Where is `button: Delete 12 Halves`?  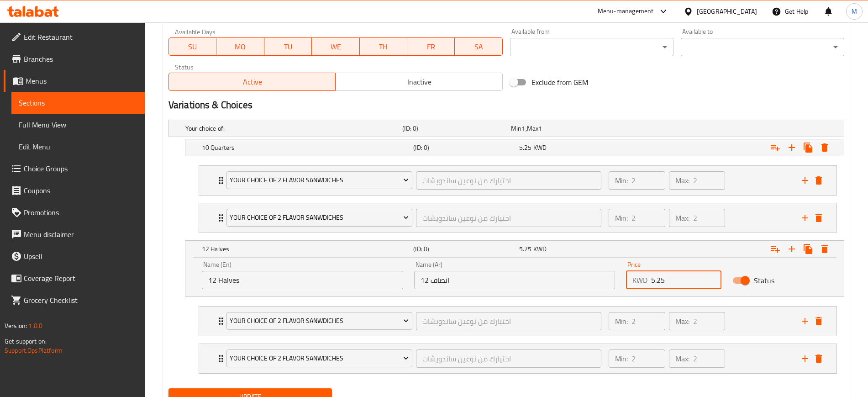 button: Delete 12 Halves is located at coordinates (825, 249).